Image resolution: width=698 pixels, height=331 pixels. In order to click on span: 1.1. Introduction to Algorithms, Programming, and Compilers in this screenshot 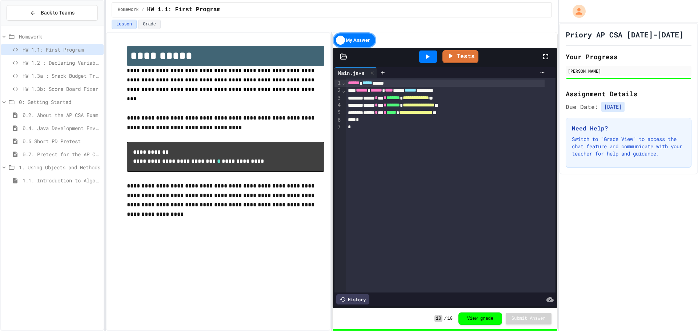, I will do `click(61, 180)`.